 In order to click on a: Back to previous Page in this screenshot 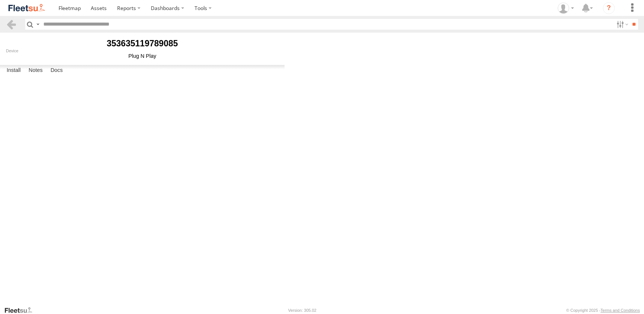, I will do `click(12, 24)`.